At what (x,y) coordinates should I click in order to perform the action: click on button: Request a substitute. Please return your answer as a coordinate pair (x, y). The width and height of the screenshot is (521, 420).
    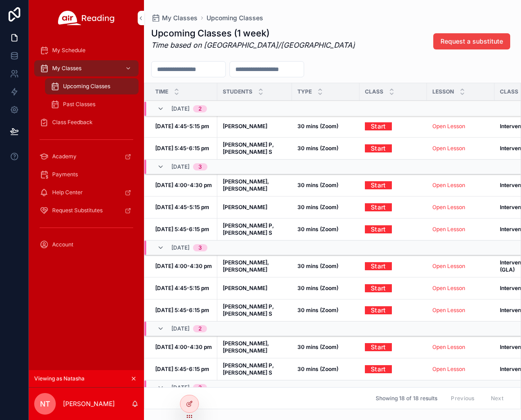
    Looking at the image, I should click on (471, 41).